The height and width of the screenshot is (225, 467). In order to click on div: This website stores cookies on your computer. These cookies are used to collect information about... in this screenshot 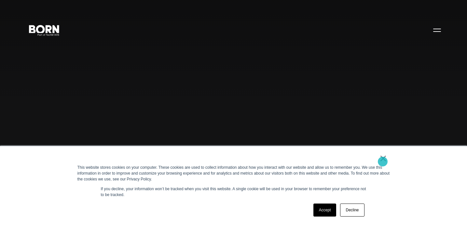, I will do `click(233, 173)`.